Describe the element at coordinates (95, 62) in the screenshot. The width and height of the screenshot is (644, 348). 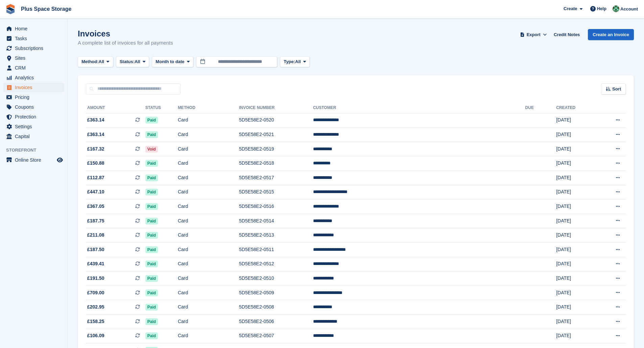
I see `button: Method: All` at that location.